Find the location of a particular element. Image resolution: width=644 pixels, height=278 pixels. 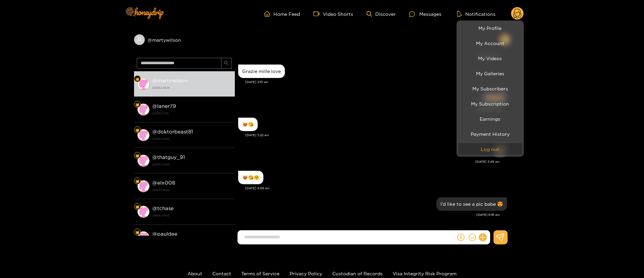

a: My Videos is located at coordinates (491, 58).